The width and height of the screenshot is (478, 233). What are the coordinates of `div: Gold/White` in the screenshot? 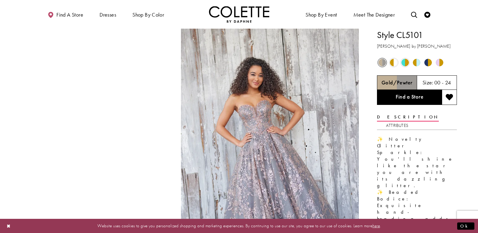 It's located at (394, 62).